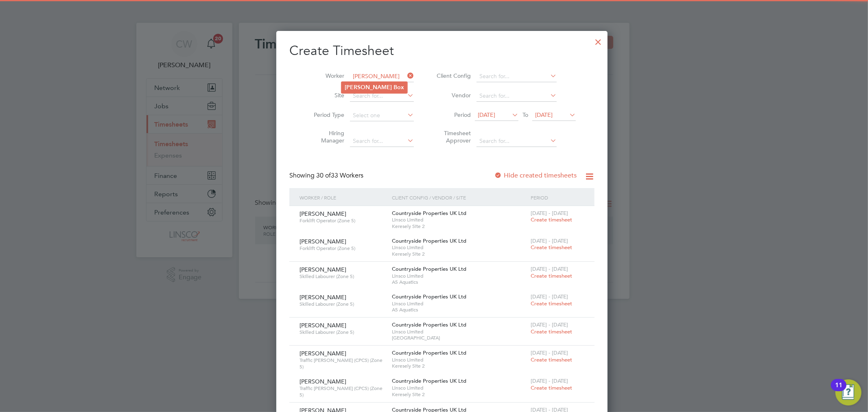 The height and width of the screenshot is (412, 868). Describe the element at coordinates (525, 115) in the screenshot. I see `span: To` at that location.